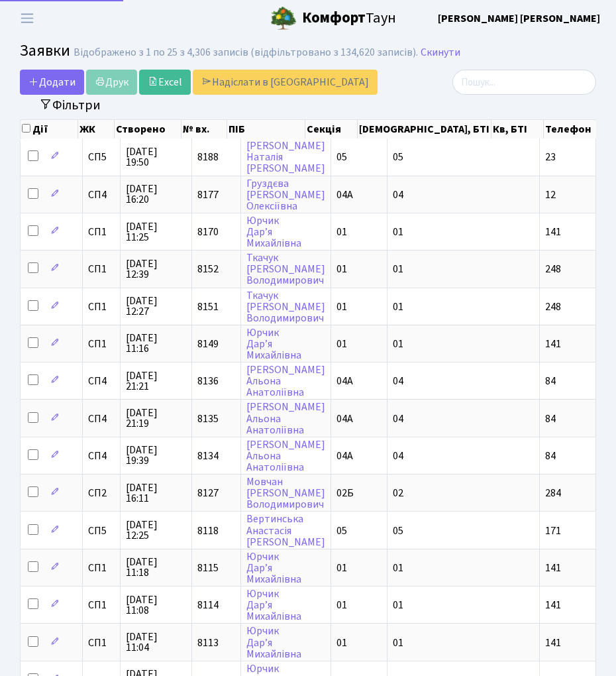 The image size is (616, 676). What do you see at coordinates (283, 18) in the screenshot?
I see `img: logo.png` at bounding box center [283, 18].